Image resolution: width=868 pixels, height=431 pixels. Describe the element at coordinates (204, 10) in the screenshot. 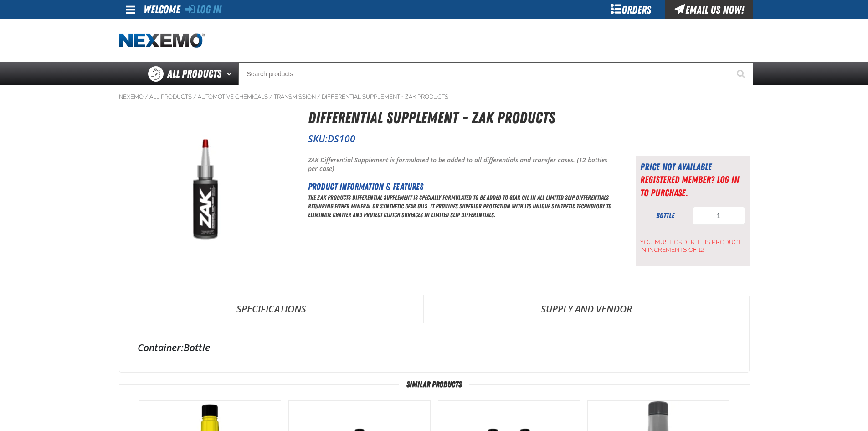

I see `a: Log In` at that location.